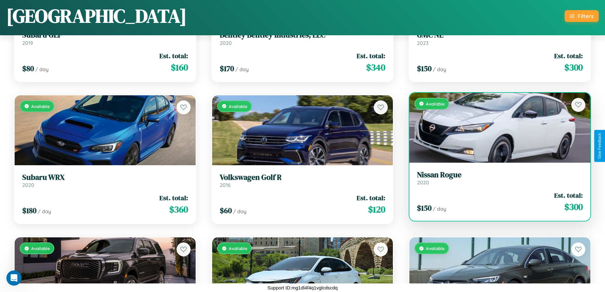 Image resolution: width=605 pixels, height=292 pixels. Describe the element at coordinates (105, 35) in the screenshot. I see `h3: Subaru GLF` at that location.